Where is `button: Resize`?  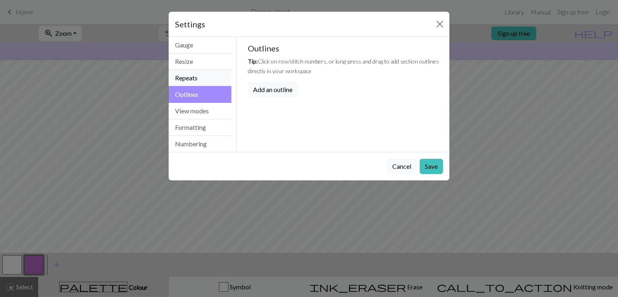 button: Resize is located at coordinates (200, 62).